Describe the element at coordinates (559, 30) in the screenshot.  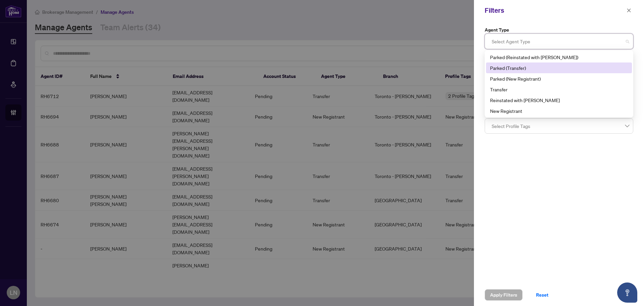
I see `label: Agent Type` at that location.